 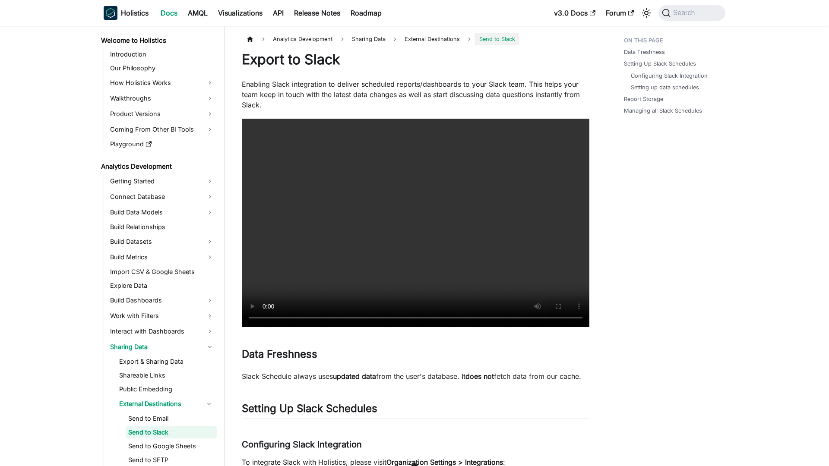 I want to click on span: Search, so click(x=685, y=13).